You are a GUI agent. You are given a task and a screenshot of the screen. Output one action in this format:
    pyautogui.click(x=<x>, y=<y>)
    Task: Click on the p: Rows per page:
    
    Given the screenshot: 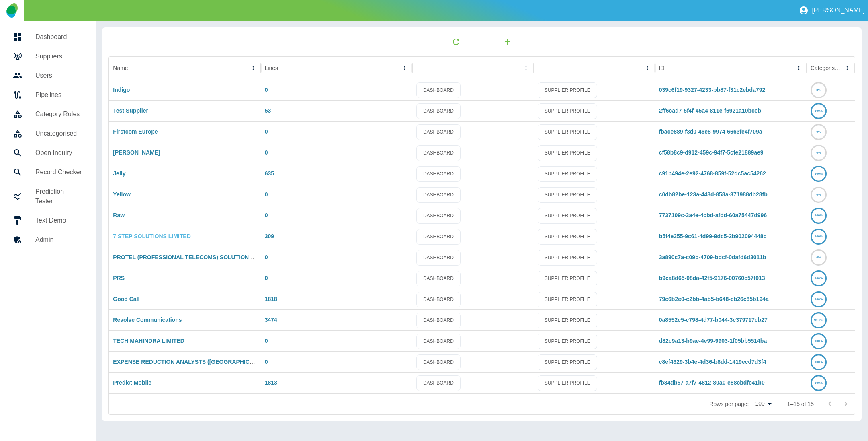 What is the action you would take?
    pyautogui.click(x=729, y=404)
    